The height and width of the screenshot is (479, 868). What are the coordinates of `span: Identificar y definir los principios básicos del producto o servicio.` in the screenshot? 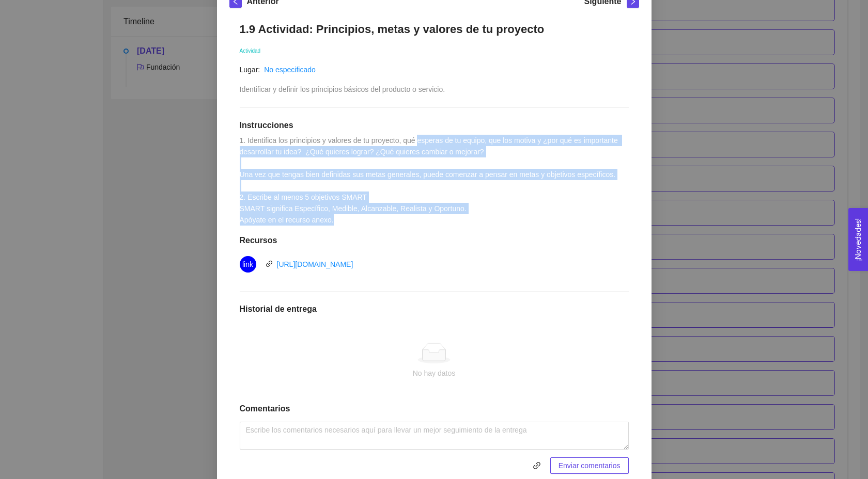 It's located at (343, 89).